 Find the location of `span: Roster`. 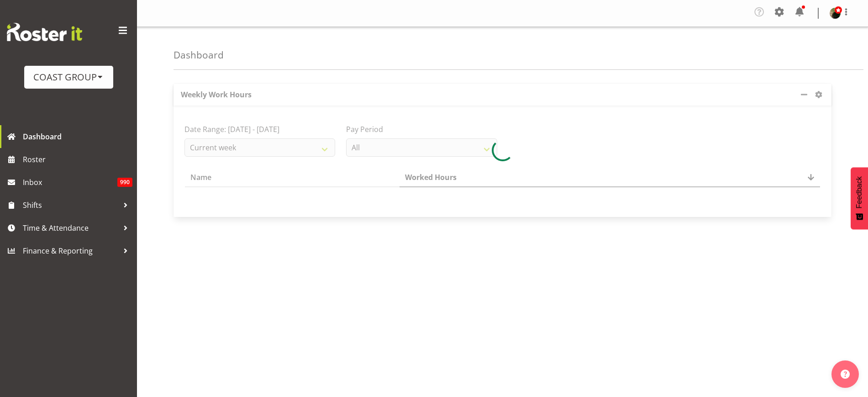

span: Roster is located at coordinates (78, 159).